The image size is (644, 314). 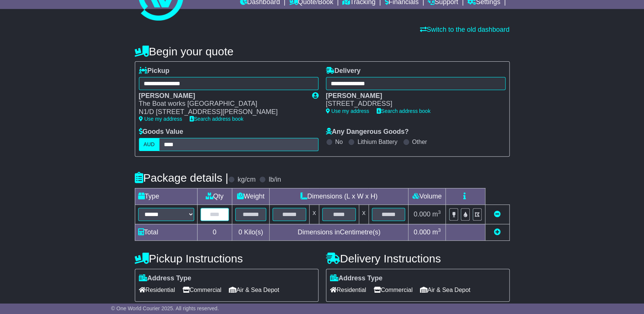 What do you see at coordinates (214, 196) in the screenshot?
I see `td: Qty` at bounding box center [214, 196].